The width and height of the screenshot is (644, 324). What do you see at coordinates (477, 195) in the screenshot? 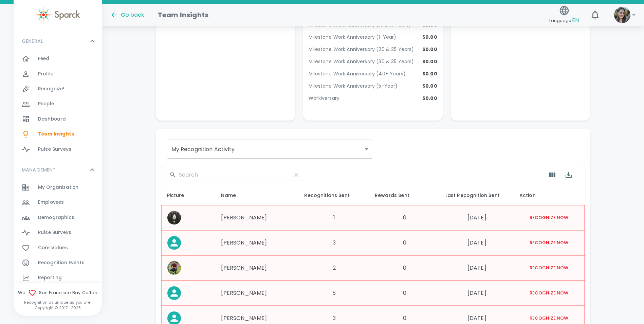
I see `div: Last Recognition Sent` at bounding box center [477, 195].